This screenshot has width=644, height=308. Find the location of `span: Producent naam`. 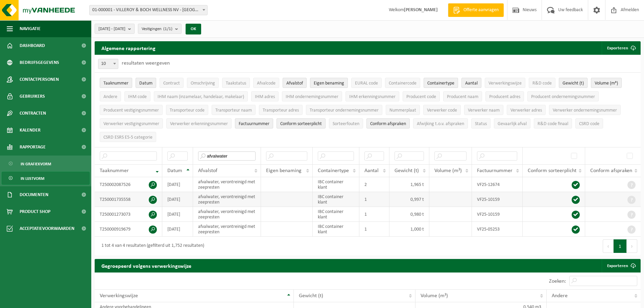

span: Producent naam is located at coordinates (462, 97).